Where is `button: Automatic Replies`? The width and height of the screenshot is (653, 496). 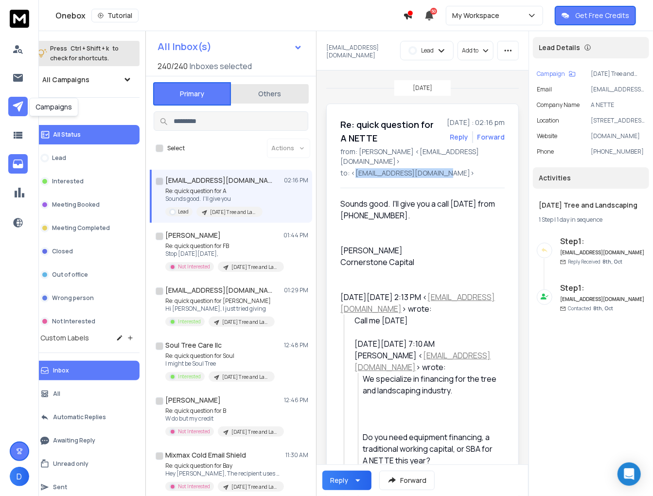 button: Automatic Replies is located at coordinates (87, 417).